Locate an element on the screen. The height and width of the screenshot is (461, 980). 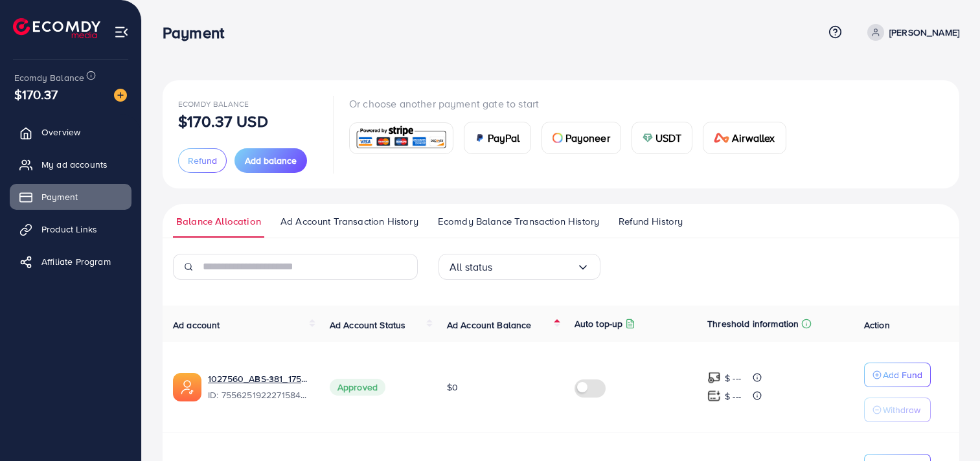
span: Add balance is located at coordinates (271, 161).